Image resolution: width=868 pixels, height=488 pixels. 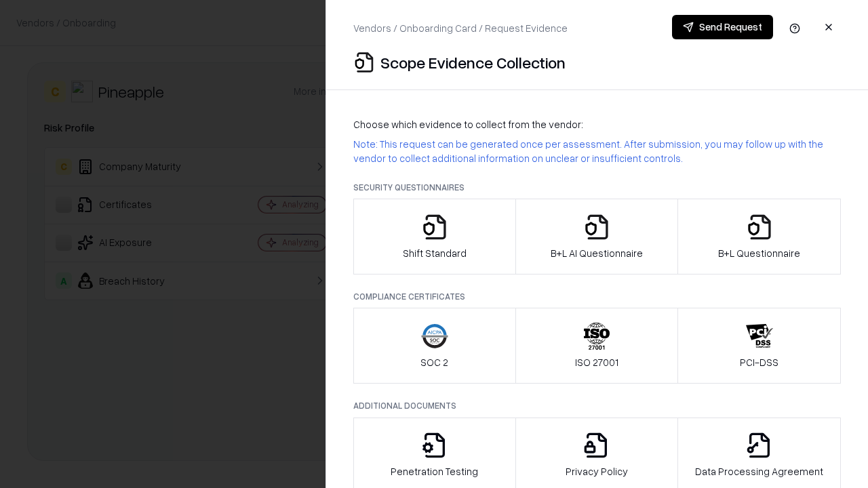 What do you see at coordinates (759, 363) in the screenshot?
I see `p: PCI-DSS` at bounding box center [759, 363].